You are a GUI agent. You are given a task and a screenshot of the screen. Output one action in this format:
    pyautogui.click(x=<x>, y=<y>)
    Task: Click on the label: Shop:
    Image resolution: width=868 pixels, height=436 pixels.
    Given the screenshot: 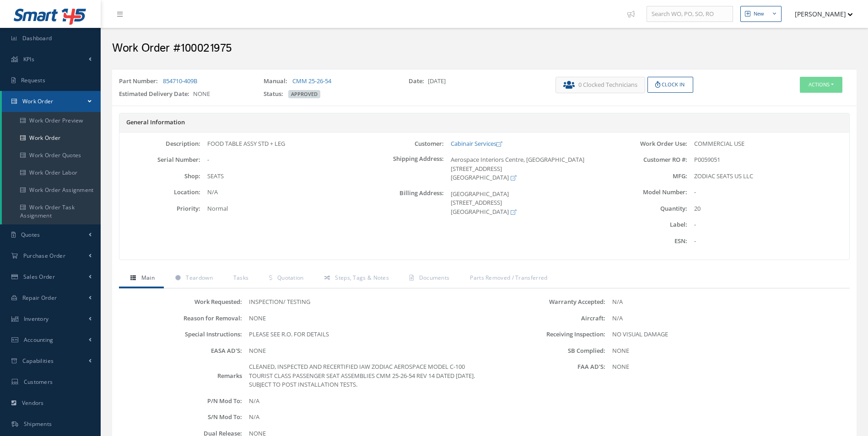 What is the action you would take?
    pyautogui.click(x=160, y=176)
    